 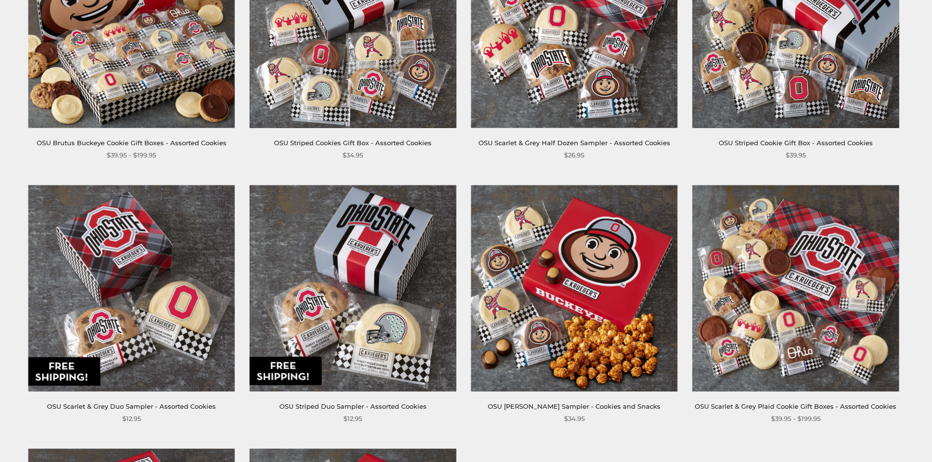 I want to click on a: OSU Striped Cookie Gift Box - Assorted Cookies, so click(x=795, y=143).